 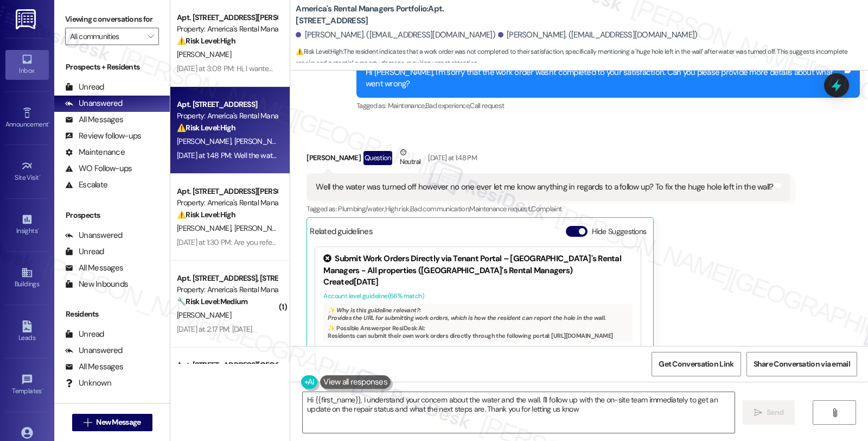 I want to click on button: Get Conversation Link, so click(x=696, y=364).